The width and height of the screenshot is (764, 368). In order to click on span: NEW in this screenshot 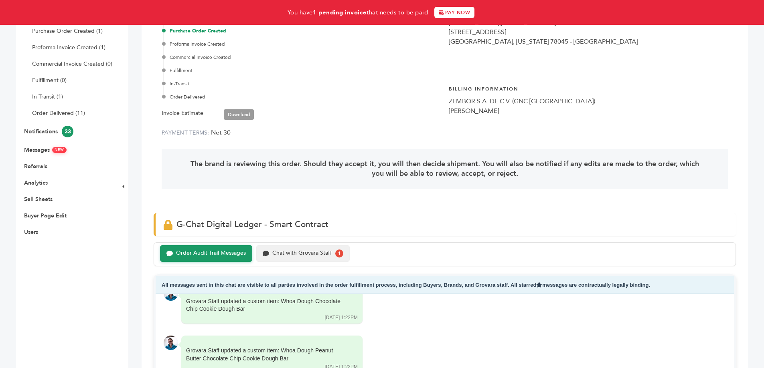, I will do `click(59, 150)`.